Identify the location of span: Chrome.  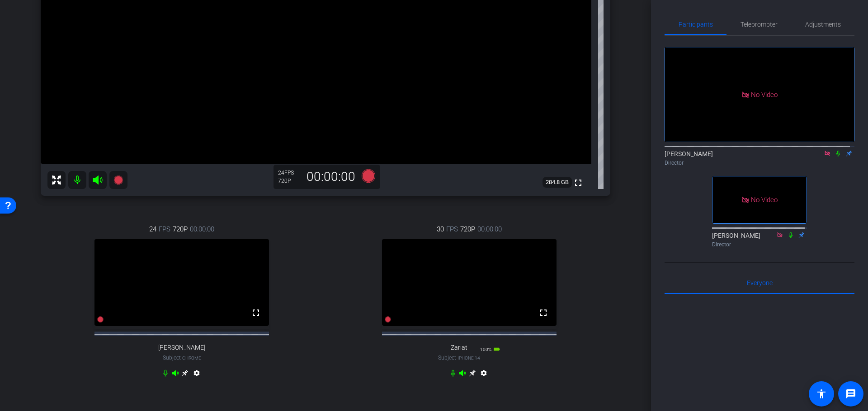
(192, 358).